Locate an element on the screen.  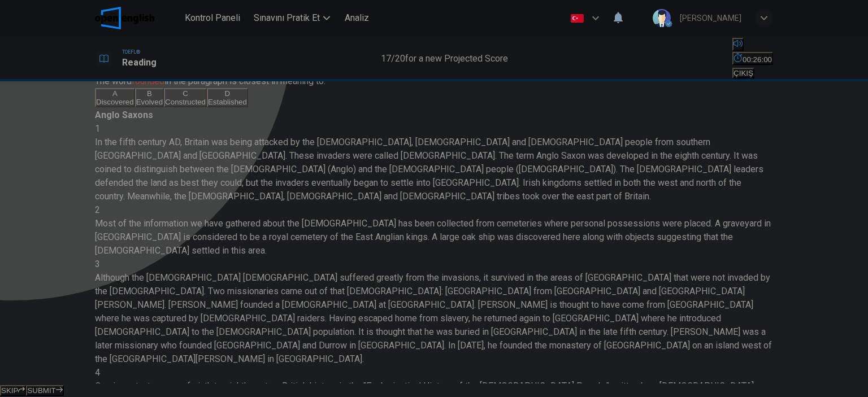
span: SUBMIT is located at coordinates (41, 390).